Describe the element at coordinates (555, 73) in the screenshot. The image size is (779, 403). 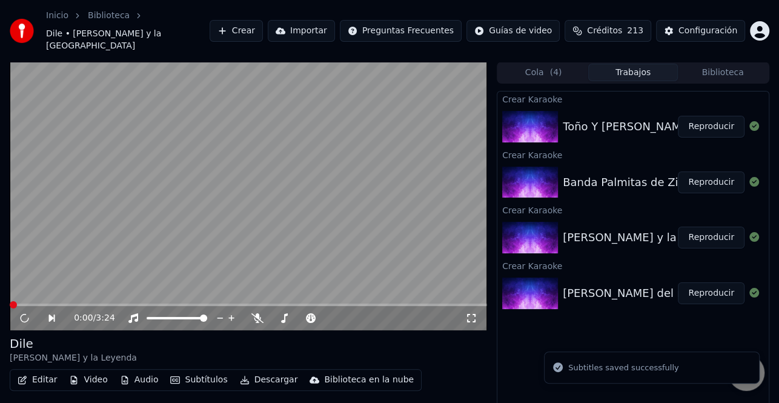
I see `span: ( 4 )` at that location.